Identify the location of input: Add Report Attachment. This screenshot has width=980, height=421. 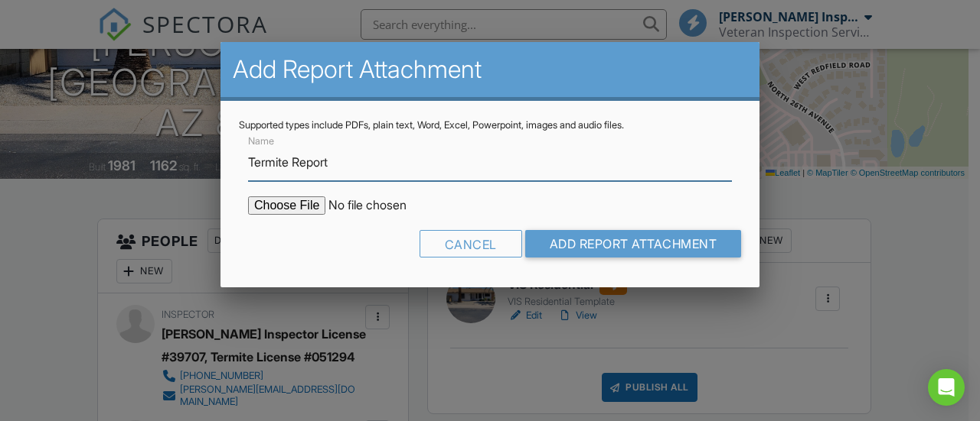
(633, 244).